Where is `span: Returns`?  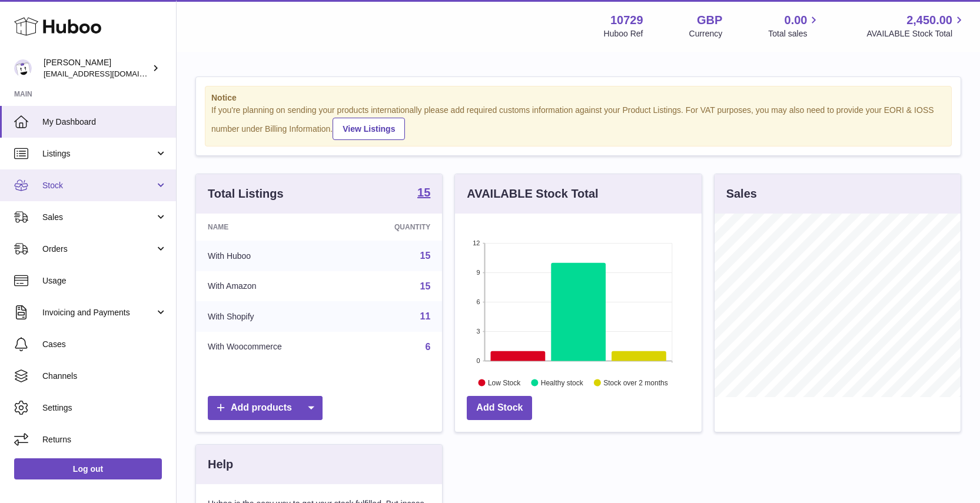
span: Returns is located at coordinates (105, 440).